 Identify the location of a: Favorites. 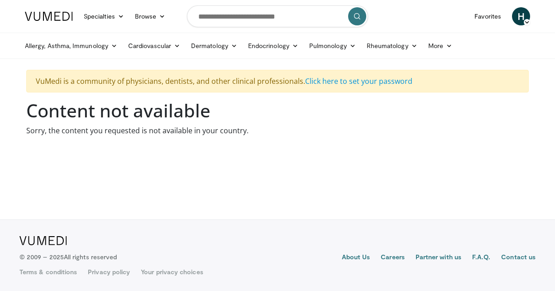
(488, 16).